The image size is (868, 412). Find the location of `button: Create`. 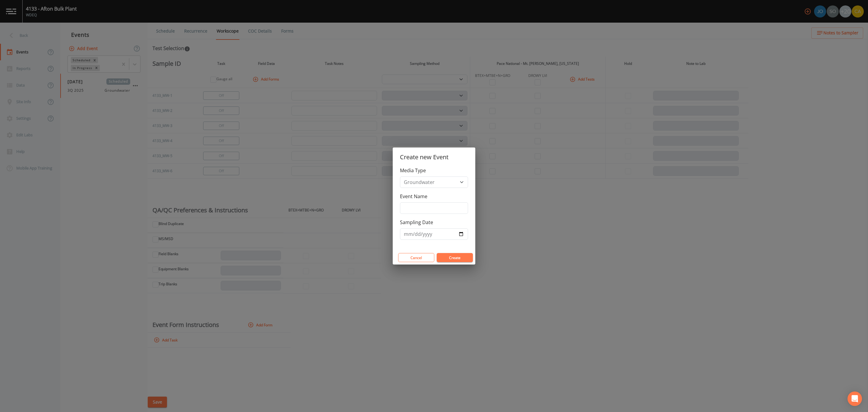

button: Create is located at coordinates (455, 258).